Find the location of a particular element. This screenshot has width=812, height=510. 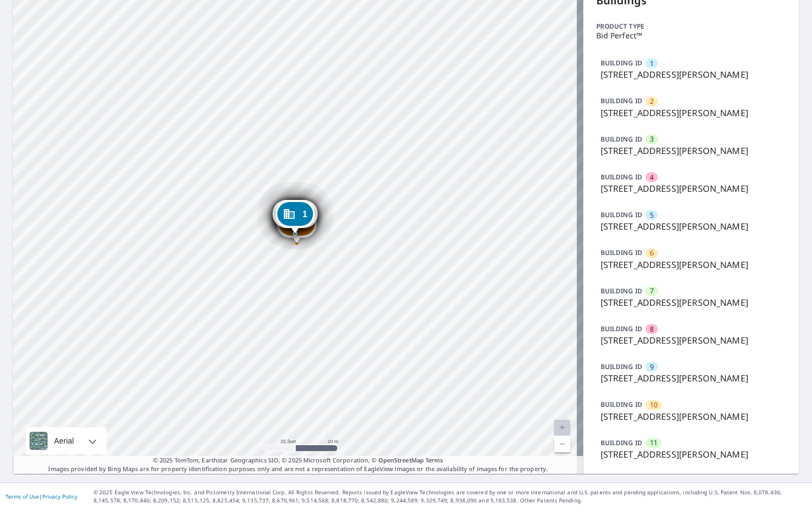

p: Images provided by Bing Maps are for property identification purposes only and are not a represen... is located at coordinates (298, 465).